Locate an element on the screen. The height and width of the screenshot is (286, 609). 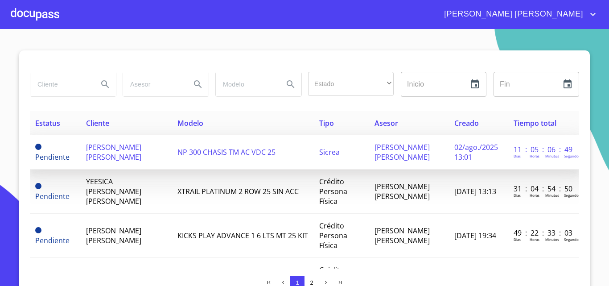
button: account of current user is located at coordinates (518, 14).